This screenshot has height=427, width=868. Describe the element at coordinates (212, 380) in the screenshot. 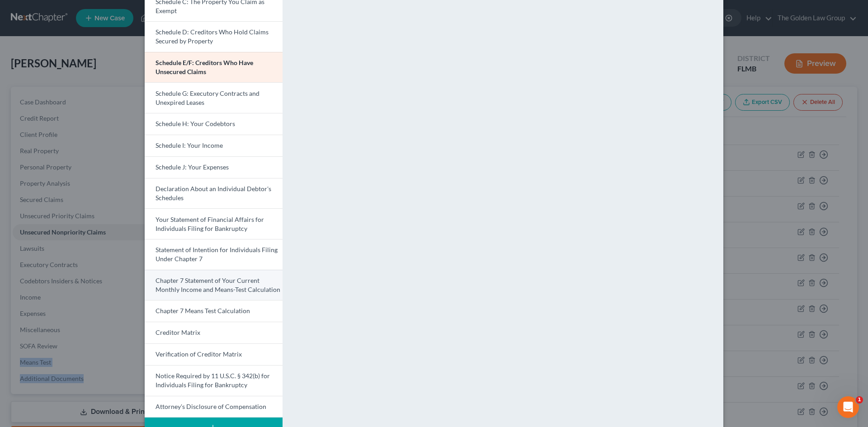

I see `span: Notice Required by 11 U.S.C. § 342(b) for Individuals Filing for Bankruptcy` at that location.